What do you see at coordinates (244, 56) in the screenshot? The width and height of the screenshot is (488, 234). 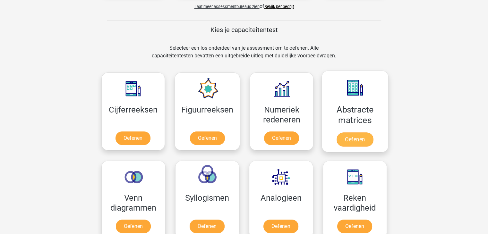 I see `div: Selecteer een los onderdeel van je assessment om te oefenen. Alle capaciteitentesten bevatten een...` at bounding box center [244, 56].